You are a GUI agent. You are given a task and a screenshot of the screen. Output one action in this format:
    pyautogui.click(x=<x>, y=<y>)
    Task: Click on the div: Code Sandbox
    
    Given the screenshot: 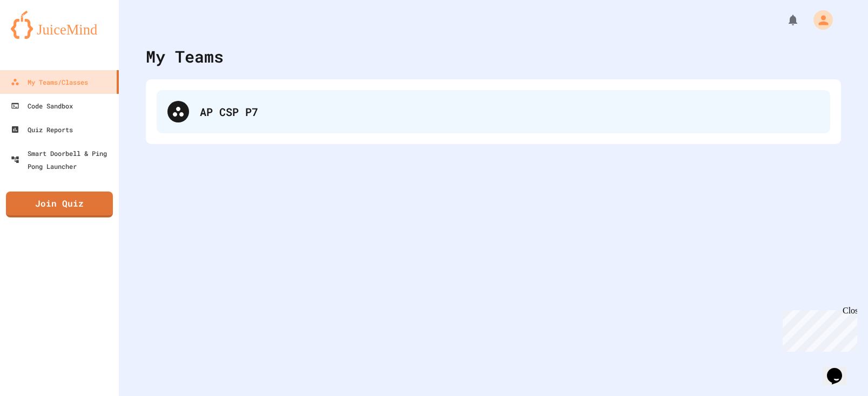 What is the action you would take?
    pyautogui.click(x=42, y=106)
    